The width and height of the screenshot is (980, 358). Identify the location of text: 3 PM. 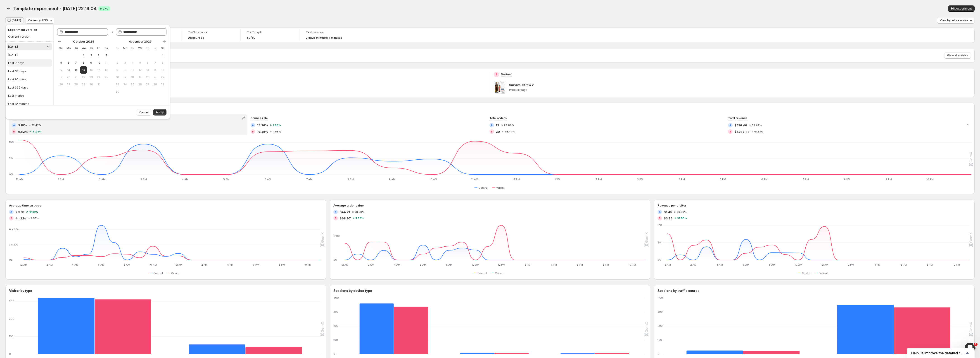
(640, 179).